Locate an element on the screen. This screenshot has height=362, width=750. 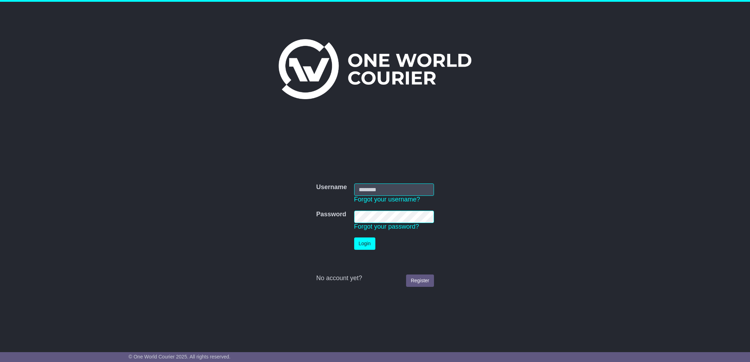
a: Register is located at coordinates (420, 281).